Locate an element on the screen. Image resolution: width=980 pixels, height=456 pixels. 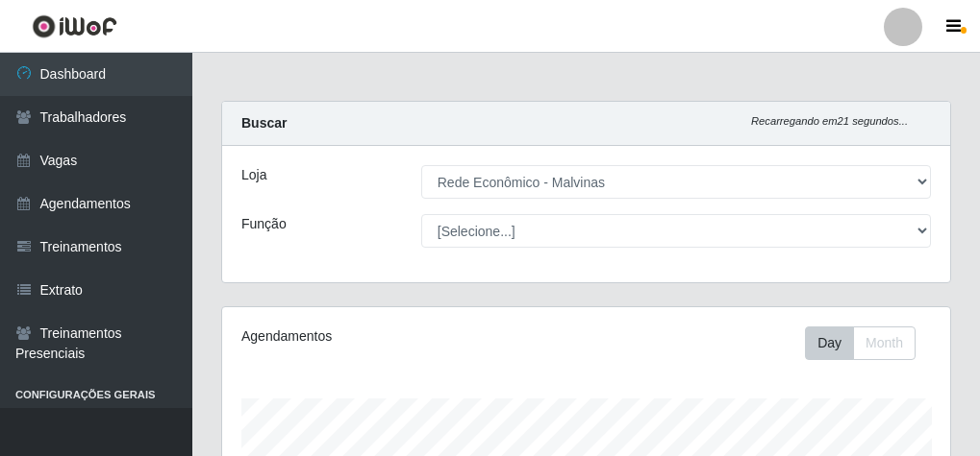
button: Month is located at coordinates (884, 343).